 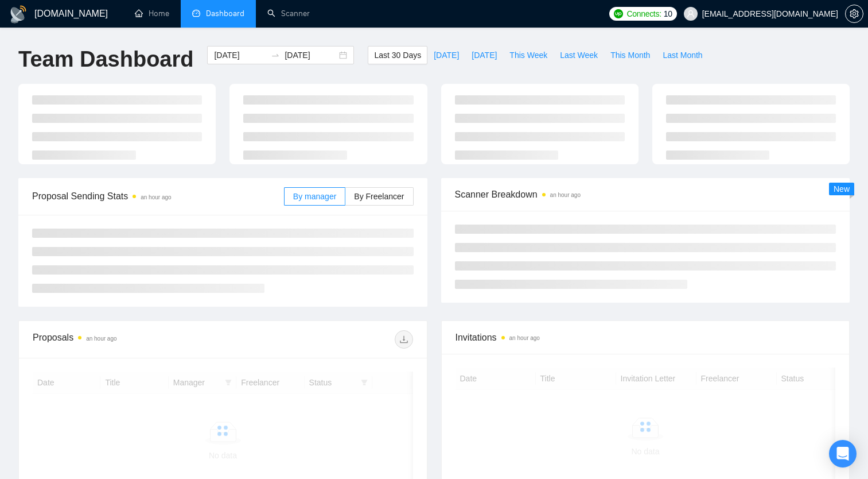 I want to click on span: Connects:, so click(x=643, y=14).